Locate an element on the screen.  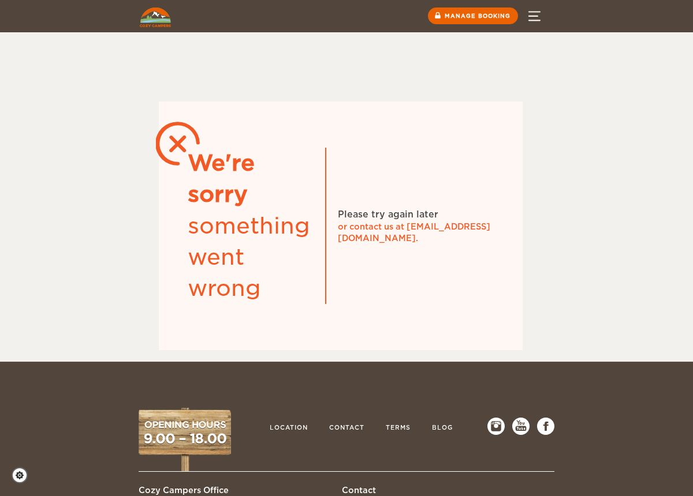
div: Please try again later is located at coordinates (388, 215).